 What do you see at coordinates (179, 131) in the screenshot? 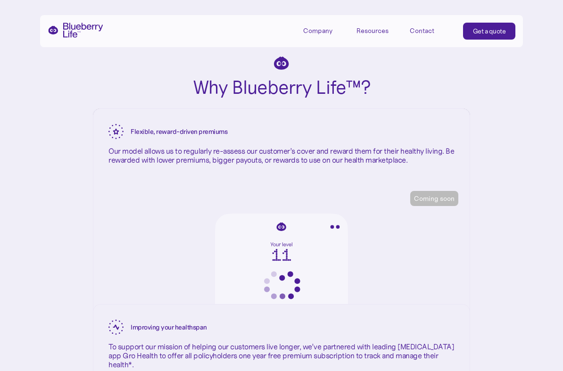
I see `div: Flexible, reward-driven premiums` at bounding box center [179, 131].